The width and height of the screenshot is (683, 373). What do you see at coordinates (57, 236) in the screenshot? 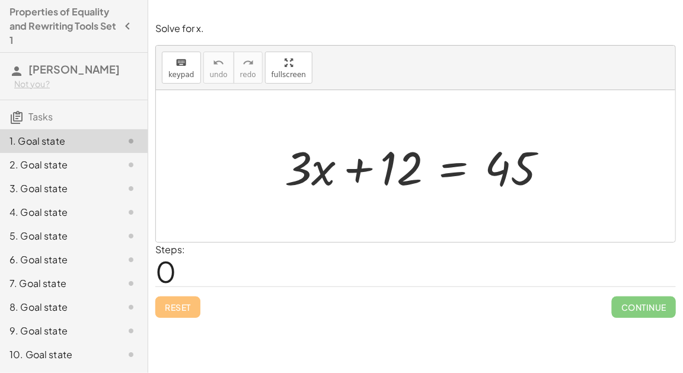
I see `div: 5. Goal state` at bounding box center [57, 236].